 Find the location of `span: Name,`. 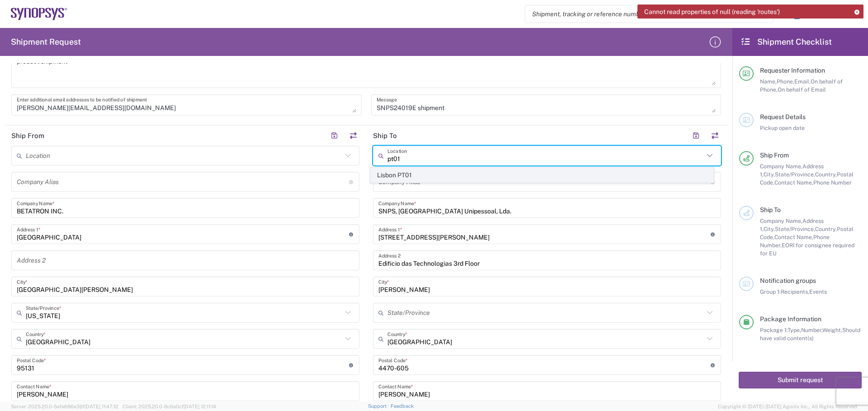

span: Name, is located at coordinates (768, 81).